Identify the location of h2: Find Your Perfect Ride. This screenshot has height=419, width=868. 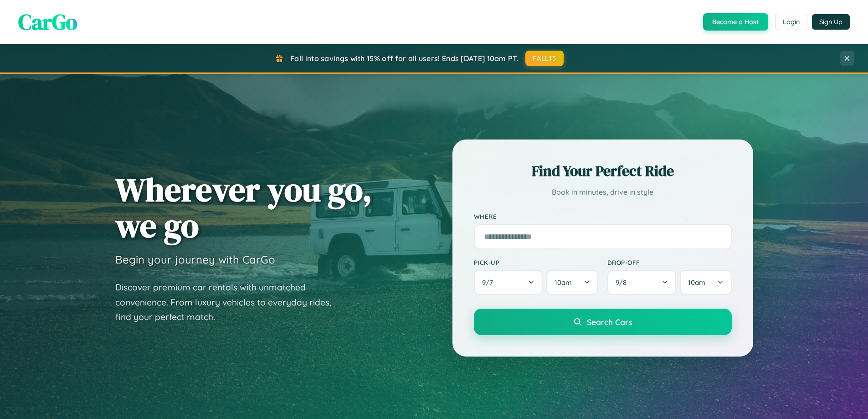
(603, 171).